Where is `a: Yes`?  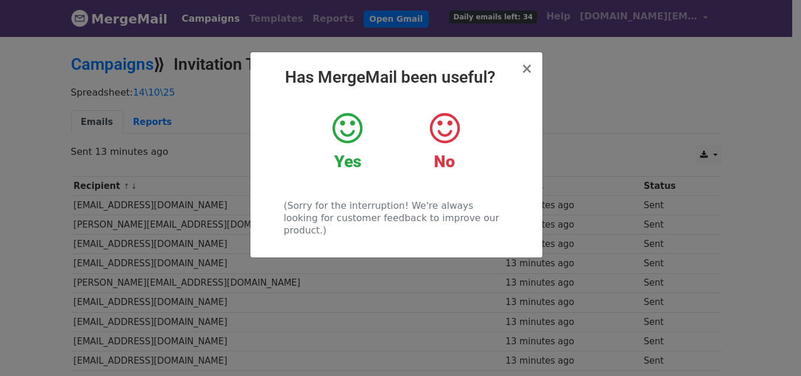
a: Yes is located at coordinates (347, 141).